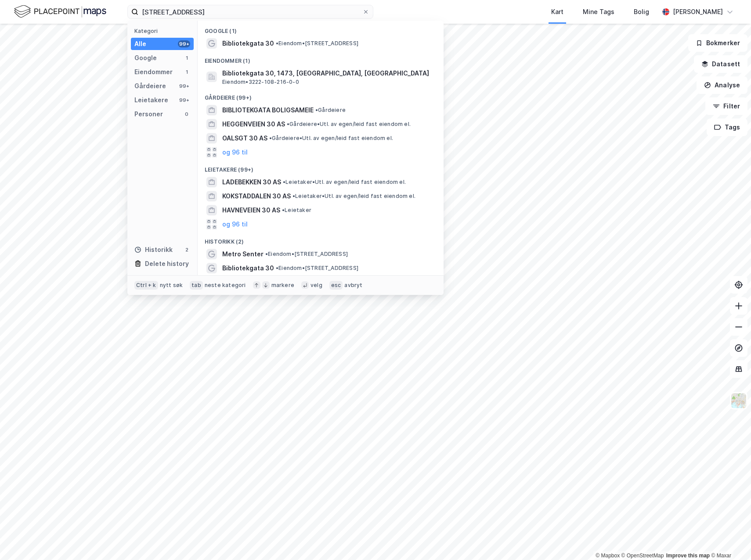  What do you see at coordinates (146, 285) in the screenshot?
I see `div: Ctrl + k` at bounding box center [146, 285].